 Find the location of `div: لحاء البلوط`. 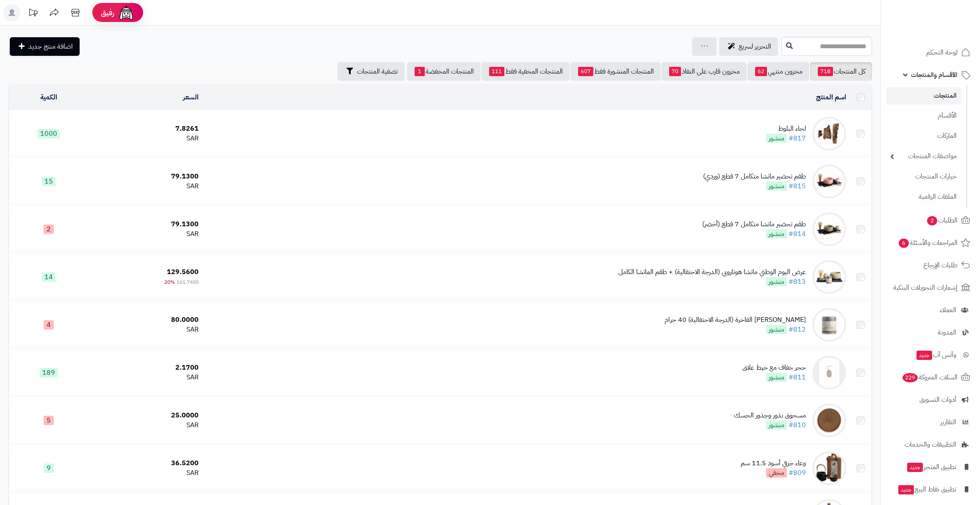

div: لحاء البلوط is located at coordinates (786, 129).